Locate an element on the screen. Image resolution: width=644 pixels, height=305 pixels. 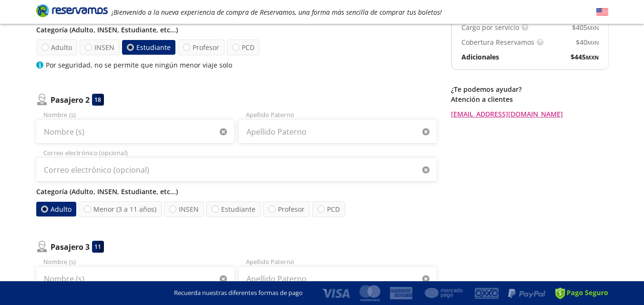
p: Adicionales is located at coordinates (480, 57).